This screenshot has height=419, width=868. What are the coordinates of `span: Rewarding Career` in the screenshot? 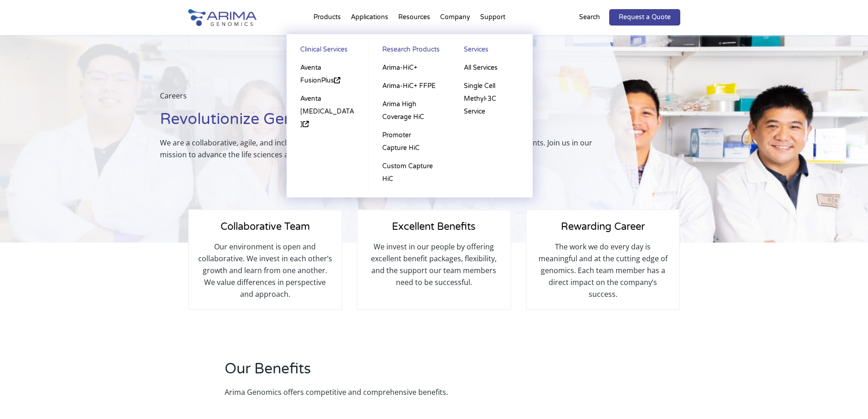 It's located at (603, 226).